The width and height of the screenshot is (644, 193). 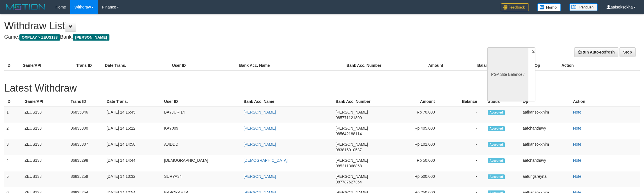 What do you see at coordinates (86, 115) in the screenshot?
I see `td: 86835346` at bounding box center [86, 115].